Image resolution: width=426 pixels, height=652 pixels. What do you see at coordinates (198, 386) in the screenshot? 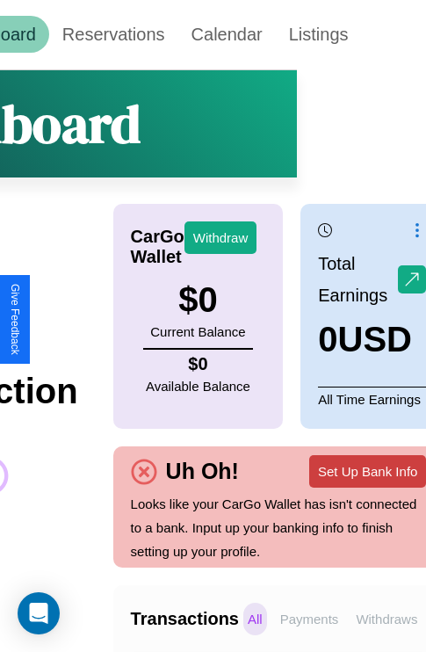
I see `p: Available Balance` at bounding box center [198, 386].